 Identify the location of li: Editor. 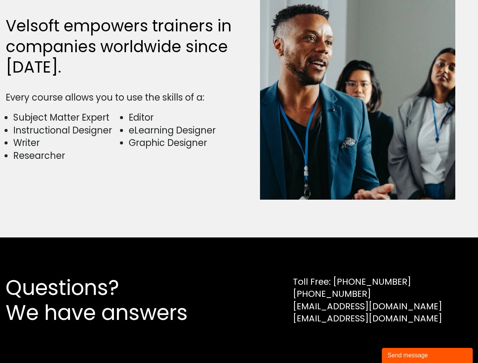
(182, 118).